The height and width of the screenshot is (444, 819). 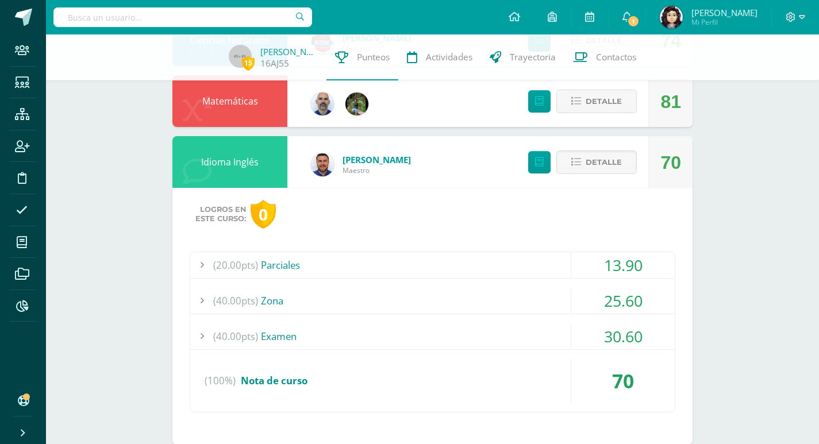 I want to click on a: Punteos, so click(x=362, y=58).